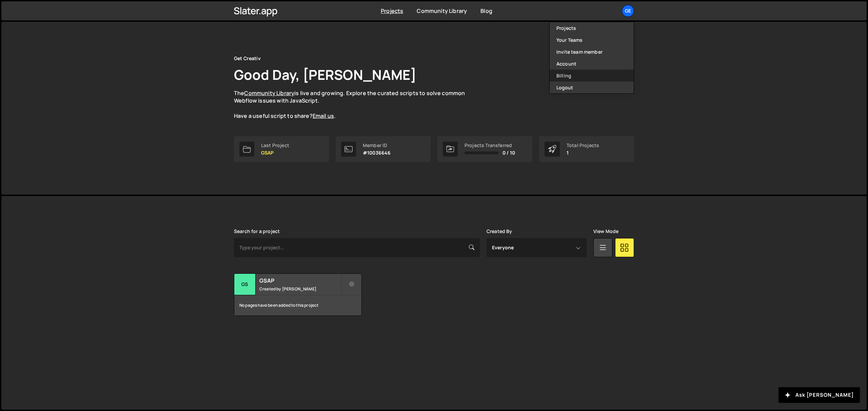 The image size is (868, 411). Describe the element at coordinates (275, 153) in the screenshot. I see `p: GSAP` at that location.